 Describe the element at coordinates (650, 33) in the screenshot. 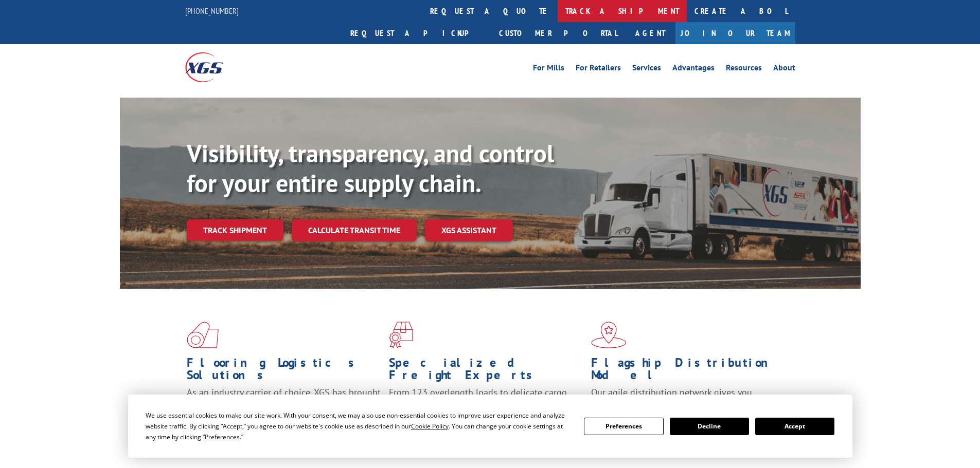

I see `a: Agent` at that location.